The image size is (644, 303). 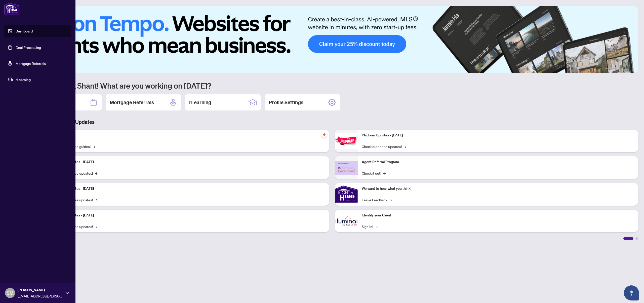 I want to click on a: Mortgage Referrals, so click(x=31, y=64).